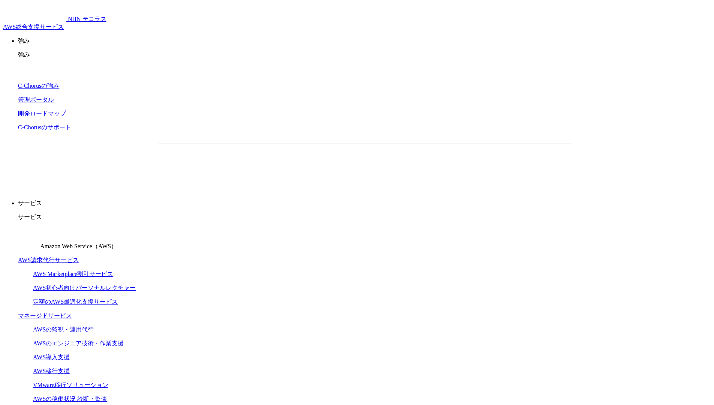 The width and height of the screenshot is (714, 405). What do you see at coordinates (73, 274) in the screenshot?
I see `a: AWS Marketplace割引サービス` at bounding box center [73, 274].